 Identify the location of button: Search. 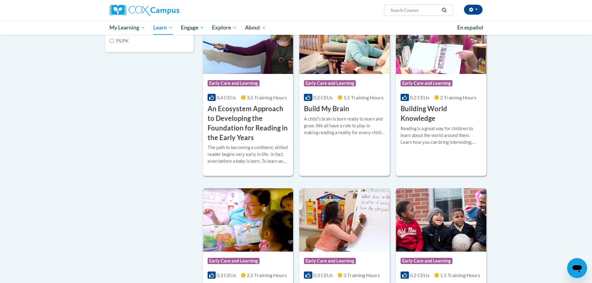
(444, 10).